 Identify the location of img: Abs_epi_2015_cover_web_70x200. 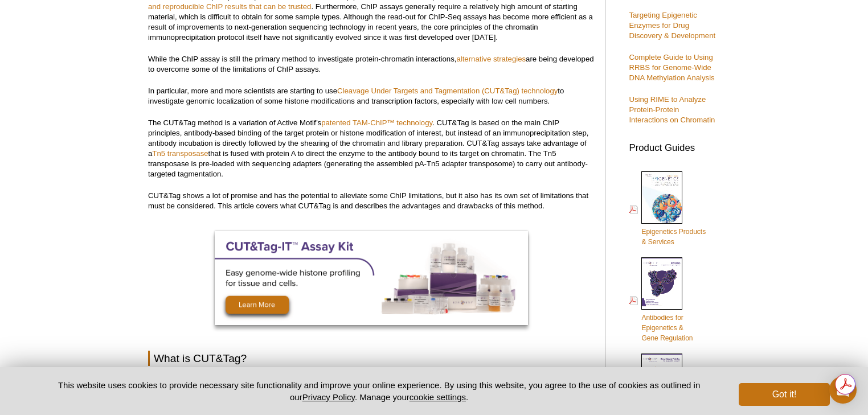
(662, 284).